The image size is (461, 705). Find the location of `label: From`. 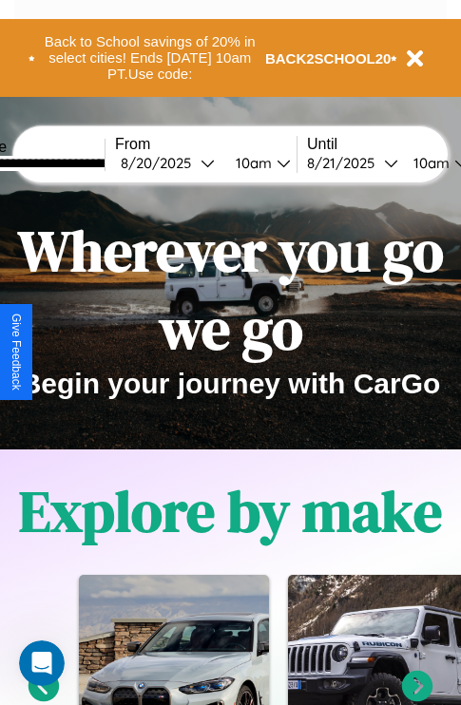

label: From is located at coordinates (205, 144).